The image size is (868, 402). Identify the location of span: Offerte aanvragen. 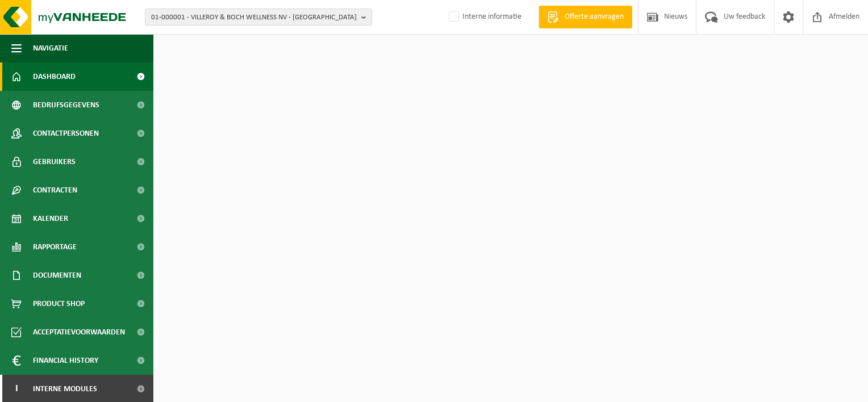
(594, 17).